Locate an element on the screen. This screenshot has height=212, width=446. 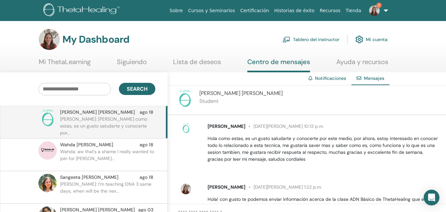
a: Certificación is located at coordinates (255, 11).